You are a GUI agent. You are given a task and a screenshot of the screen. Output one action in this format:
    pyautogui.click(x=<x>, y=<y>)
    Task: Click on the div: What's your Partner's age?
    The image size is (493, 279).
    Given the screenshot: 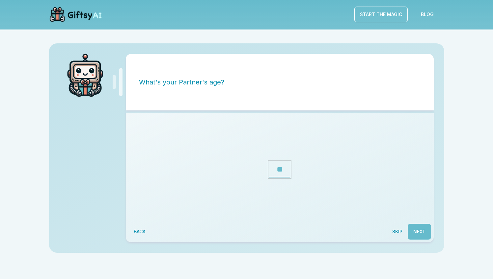 What is the action you would take?
    pyautogui.click(x=181, y=82)
    